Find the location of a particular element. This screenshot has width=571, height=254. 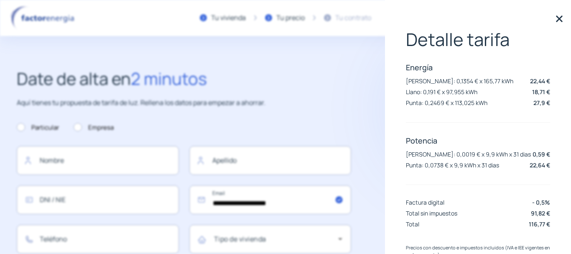

p: 91,82 € is located at coordinates (541, 213).